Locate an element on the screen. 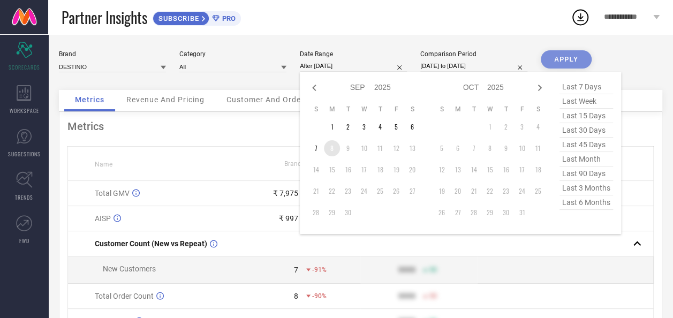  td: Mon Oct 27 2025 is located at coordinates (458, 213).